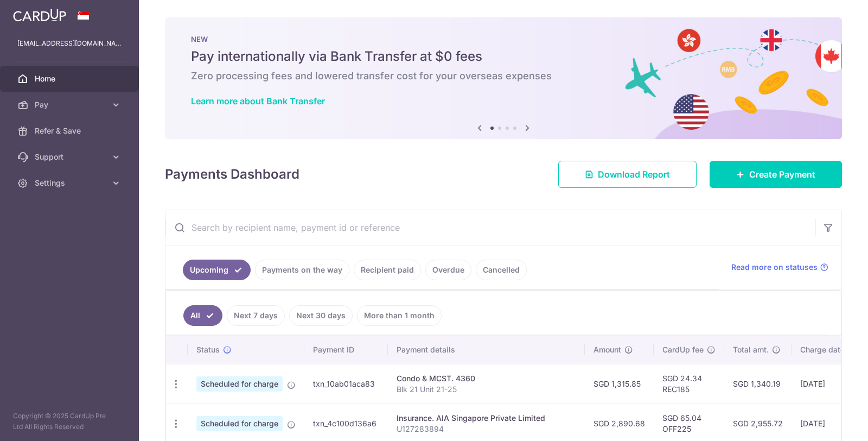  What do you see at coordinates (70, 105) in the screenshot?
I see `span: Pay` at bounding box center [70, 105].